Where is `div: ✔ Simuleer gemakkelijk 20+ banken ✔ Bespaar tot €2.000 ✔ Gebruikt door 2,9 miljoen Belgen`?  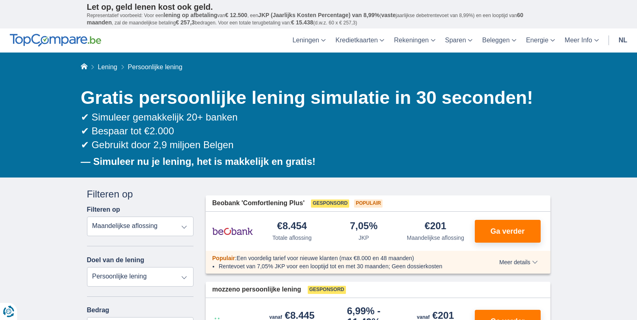 div: ✔ Simuleer gemakkelijk 20+ banken ✔ Bespaar tot €2.000 ✔ Gebruikt door 2,9 miljoen Belgen is located at coordinates (316, 131).